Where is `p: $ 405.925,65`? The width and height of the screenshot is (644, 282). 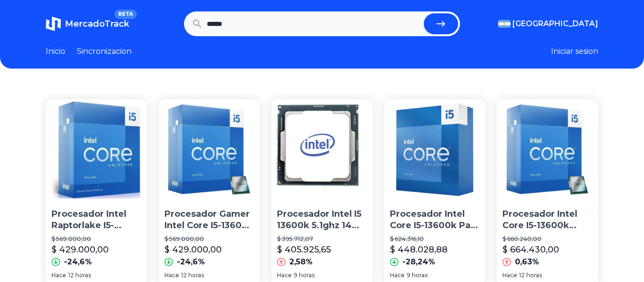
p: $ 405.925,65 is located at coordinates (304, 250).